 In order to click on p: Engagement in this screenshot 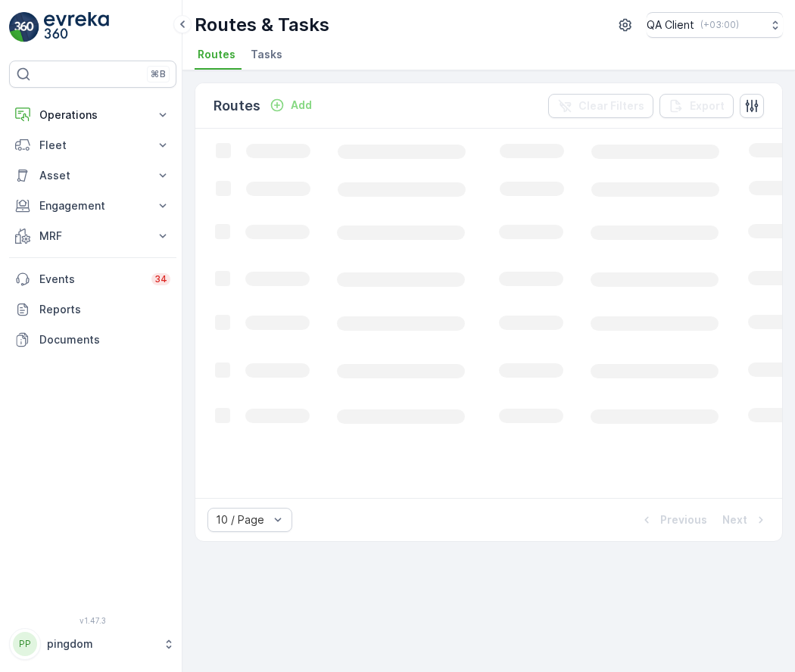, I will do `click(92, 206)`.